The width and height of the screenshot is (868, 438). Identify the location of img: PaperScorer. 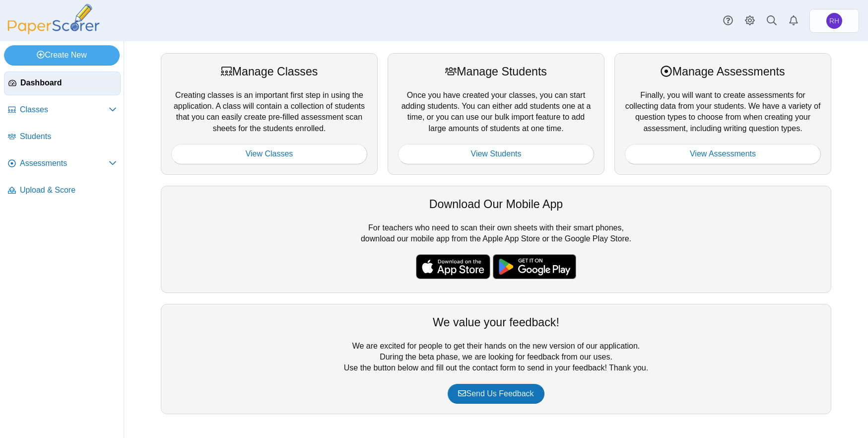
(54, 19).